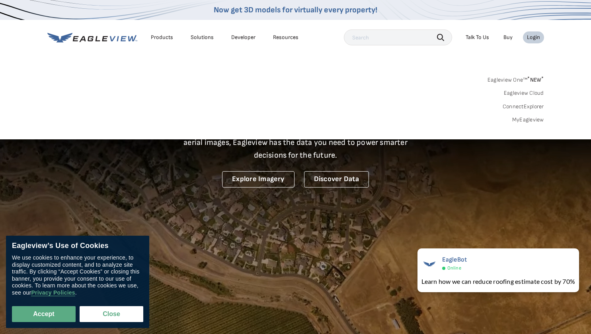 The width and height of the screenshot is (591, 334). What do you see at coordinates (455, 259) in the screenshot?
I see `span: EagleBot` at bounding box center [455, 259].